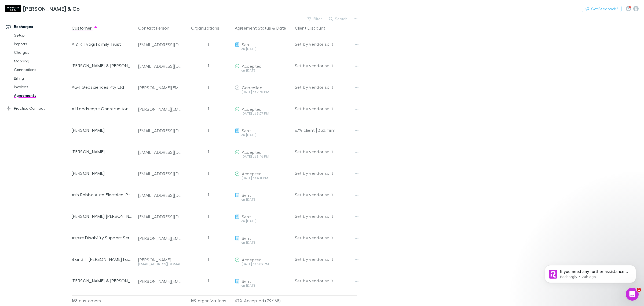  Describe the element at coordinates (42, 95) in the screenshot. I see `a: Agreements` at that location.